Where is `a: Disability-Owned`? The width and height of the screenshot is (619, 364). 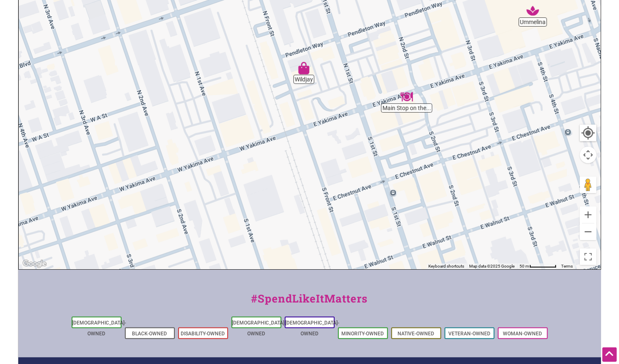 a: Disability-Owned is located at coordinates (203, 334).